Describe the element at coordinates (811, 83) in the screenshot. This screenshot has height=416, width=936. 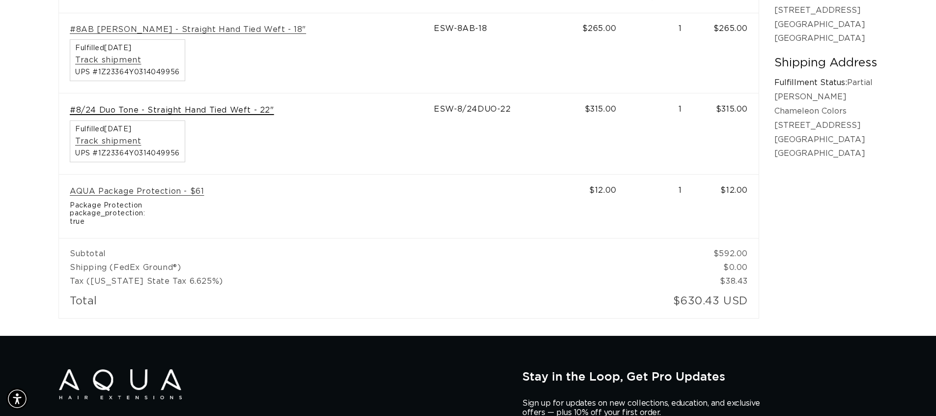
I see `strong: Fulfillment Status:` at that location.